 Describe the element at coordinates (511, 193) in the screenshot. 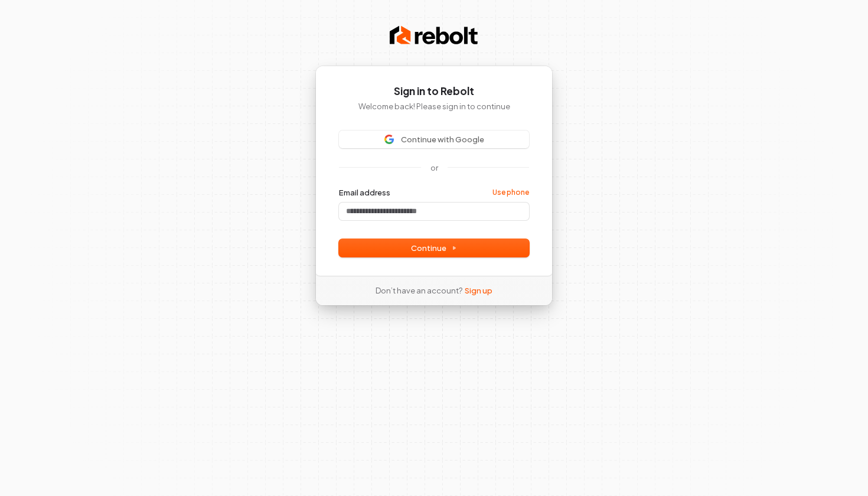

I see `a: Use phone` at that location.